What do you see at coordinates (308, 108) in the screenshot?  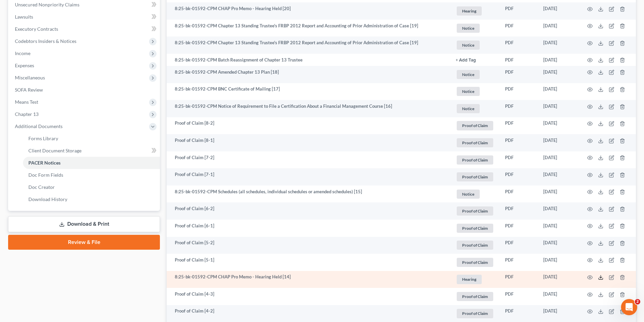 I see `td: 8:25-bk-01592-CPM Notice of Requirement to File a Certification About a Financial Management Cour...` at bounding box center [308, 108].